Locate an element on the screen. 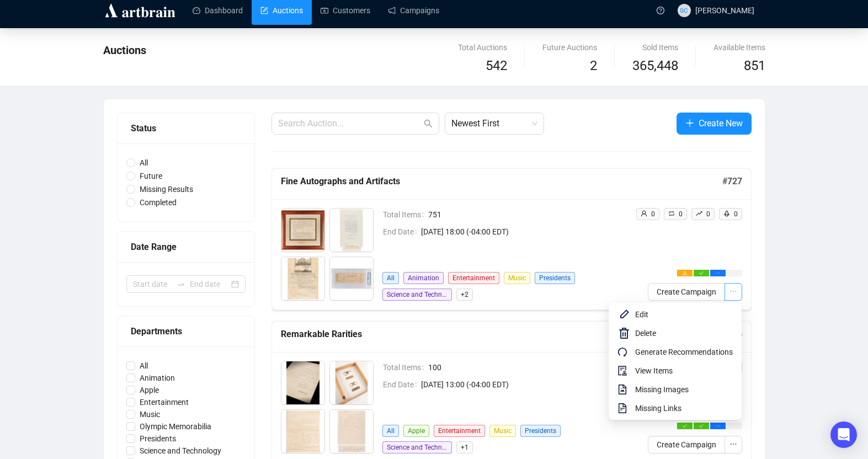  span: Olympic Memorabilia is located at coordinates (176, 427).